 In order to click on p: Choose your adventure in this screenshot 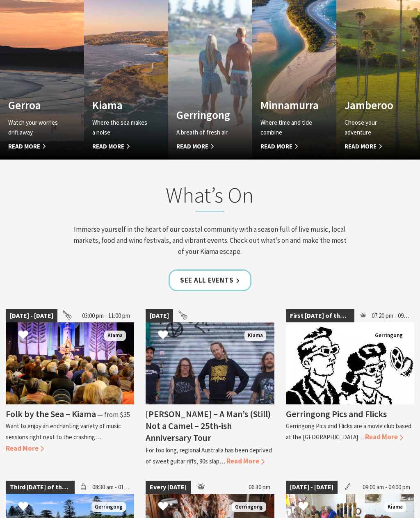, I will do `click(372, 128)`.